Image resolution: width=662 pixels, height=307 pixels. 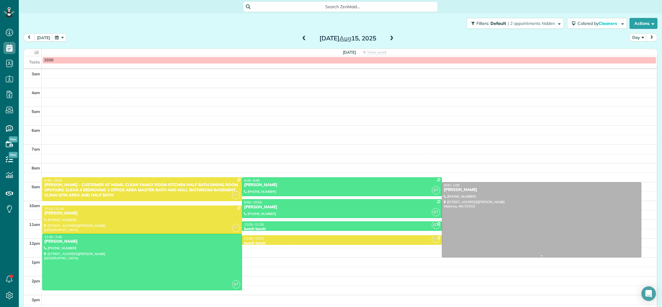 I want to click on span: 2pm, so click(x=36, y=281).